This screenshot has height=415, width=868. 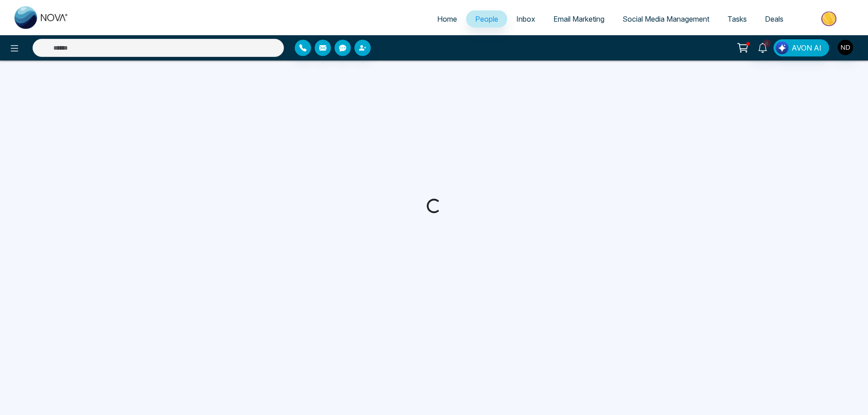 What do you see at coordinates (447, 19) in the screenshot?
I see `a: Home` at bounding box center [447, 19].